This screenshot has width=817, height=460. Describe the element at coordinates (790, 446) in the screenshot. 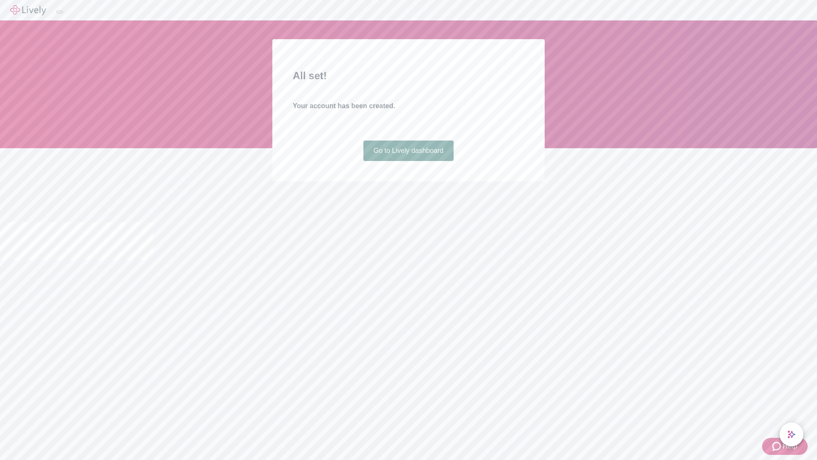

I see `span: Help` at that location.